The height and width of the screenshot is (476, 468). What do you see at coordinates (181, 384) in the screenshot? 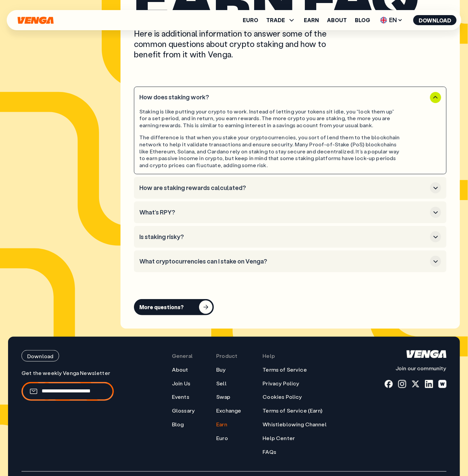
I see `a: Join Us` at bounding box center [181, 384].